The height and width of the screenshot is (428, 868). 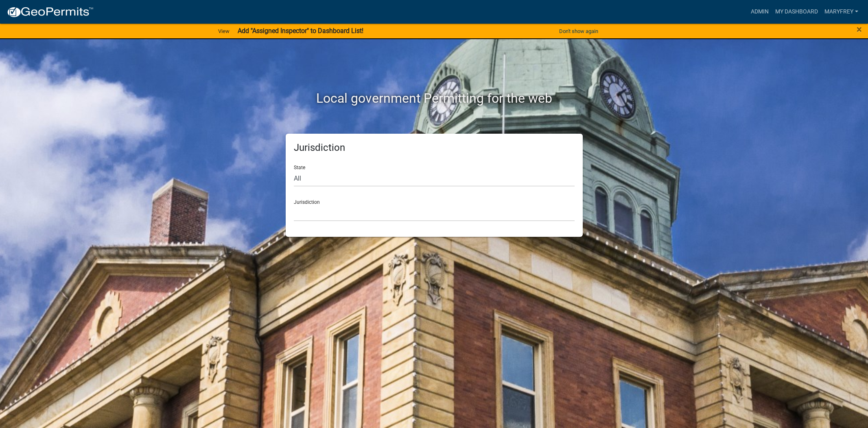 I want to click on button: Don't show again, so click(x=579, y=31).